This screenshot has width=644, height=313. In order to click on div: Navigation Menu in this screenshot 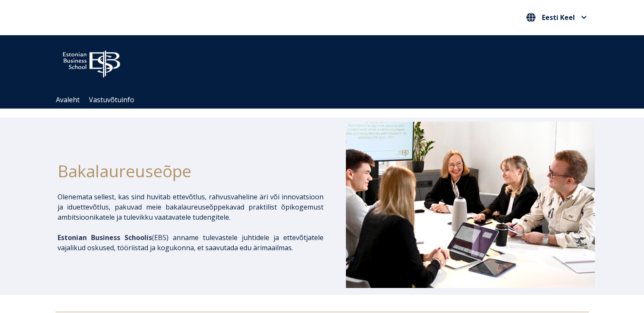, I will do `click(326, 100)`.